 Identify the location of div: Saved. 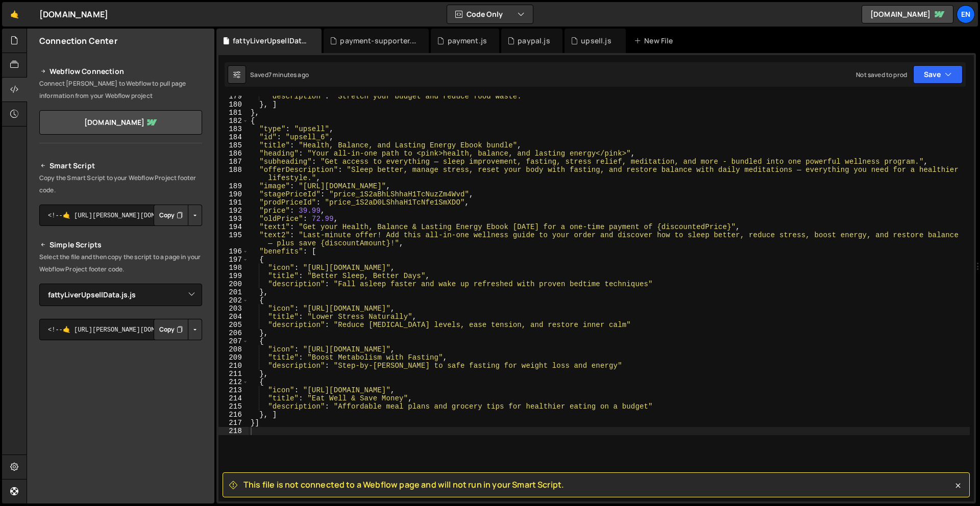
(279, 74).